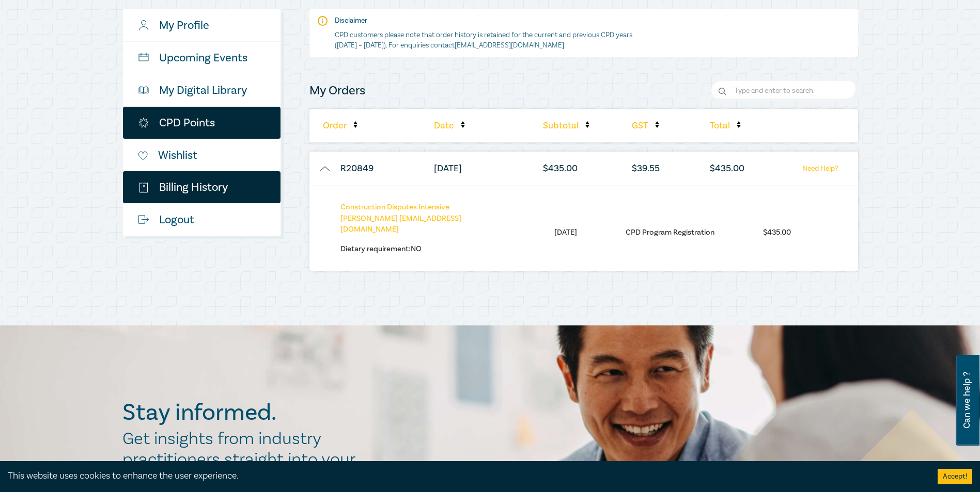  I want to click on span: no, so click(416, 249).